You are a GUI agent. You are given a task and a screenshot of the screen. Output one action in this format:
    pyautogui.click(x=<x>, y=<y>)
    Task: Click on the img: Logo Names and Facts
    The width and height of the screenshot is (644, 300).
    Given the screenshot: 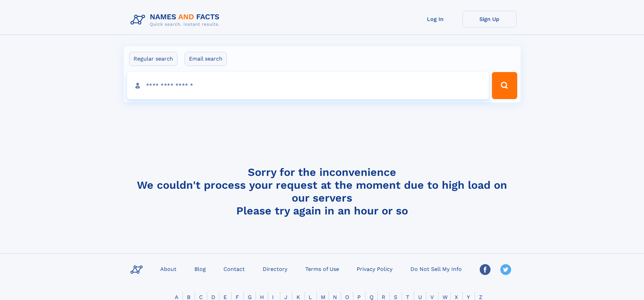 What is the action you would take?
    pyautogui.click(x=177, y=20)
    